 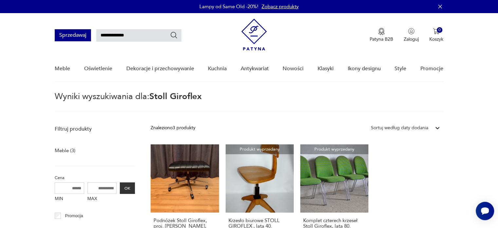 What do you see at coordinates (217, 68) in the screenshot?
I see `a: Kuchnia` at bounding box center [217, 68].